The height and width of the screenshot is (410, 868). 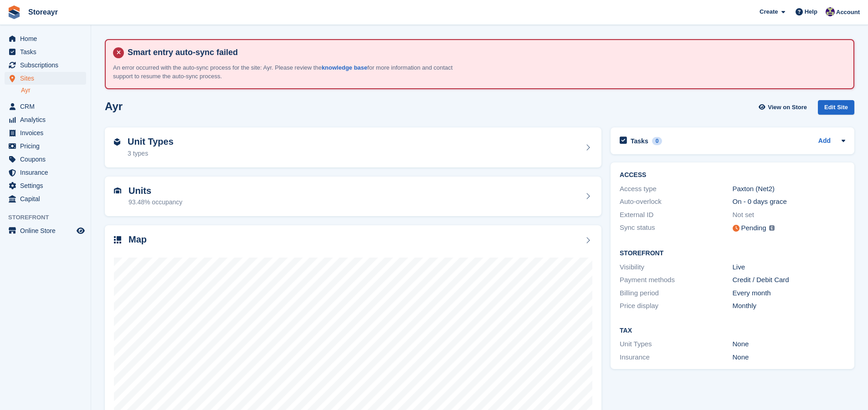 What do you see at coordinates (284, 72) in the screenshot?
I see `p: An error occurred with the auto-sync process for the site: Ayr. Please review the for more inform...` at bounding box center [284, 72].